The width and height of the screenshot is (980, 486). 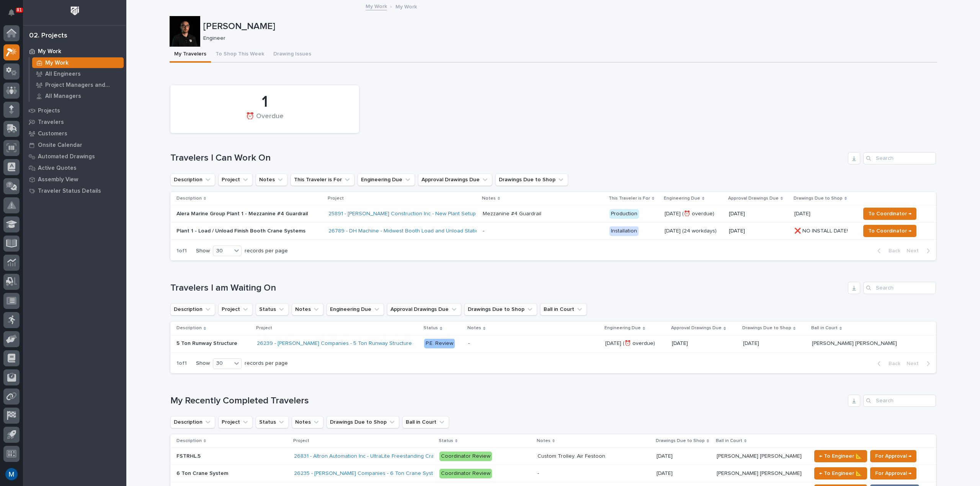 What do you see at coordinates (572, 456) in the screenshot?
I see `div: Custom Trolley. Air Festoon.` at bounding box center [572, 456].